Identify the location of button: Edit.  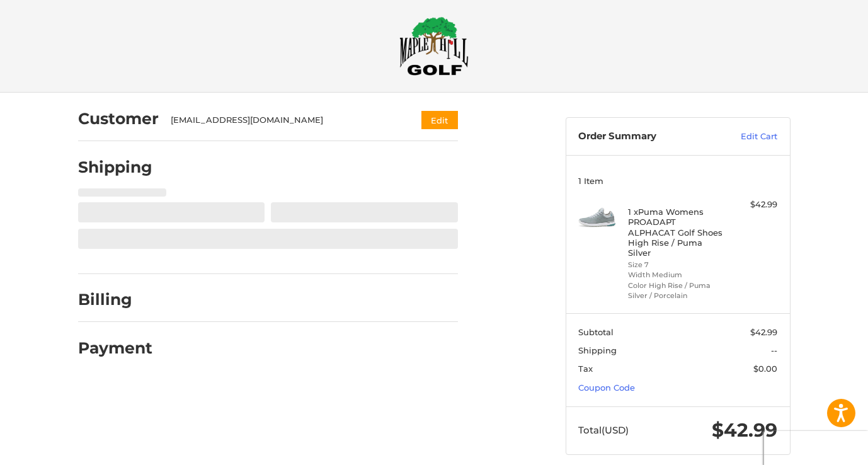
(440, 120).